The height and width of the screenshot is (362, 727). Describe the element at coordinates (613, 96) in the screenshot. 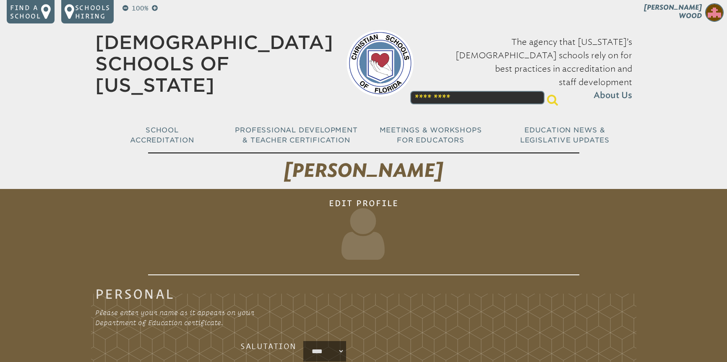

I see `span: About Us` at that location.